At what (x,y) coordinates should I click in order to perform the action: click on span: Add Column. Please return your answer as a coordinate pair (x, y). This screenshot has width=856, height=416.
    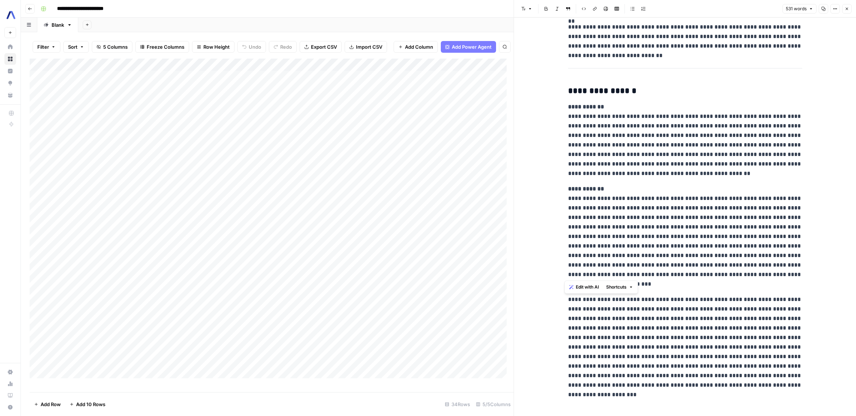
    Looking at the image, I should click on (419, 47).